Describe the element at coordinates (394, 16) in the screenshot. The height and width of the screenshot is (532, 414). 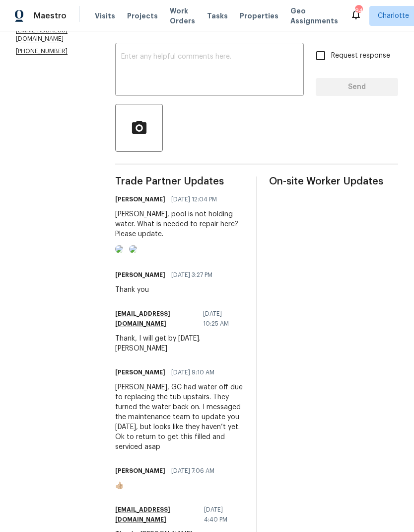
I see `span: Charlotte` at that location.